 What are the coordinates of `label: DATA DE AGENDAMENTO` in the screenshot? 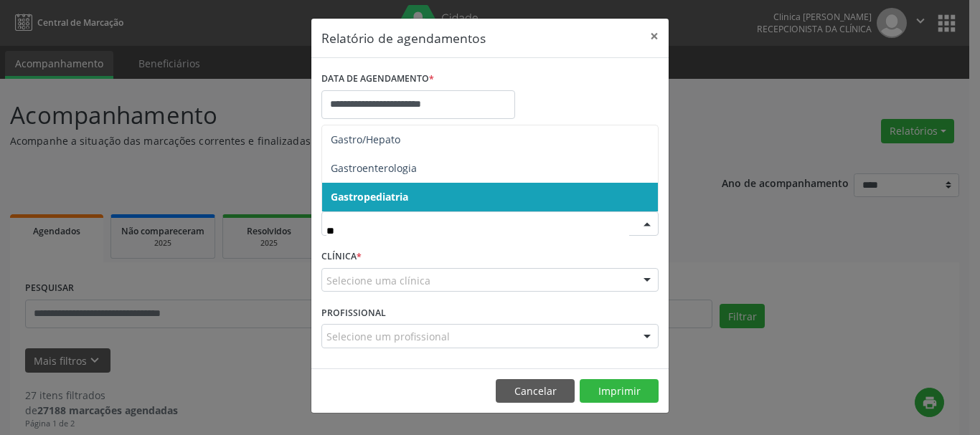 It's located at (377, 79).